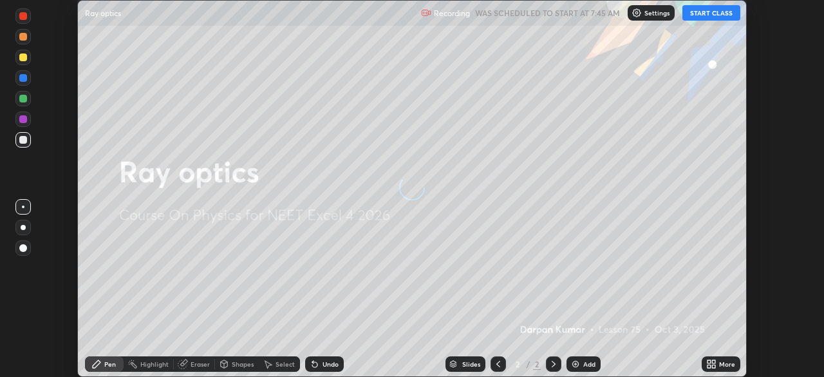  What do you see at coordinates (547, 13) in the screenshot?
I see `h5: WAS SCHEDULED TO START AT 7:45 AM` at bounding box center [547, 13].